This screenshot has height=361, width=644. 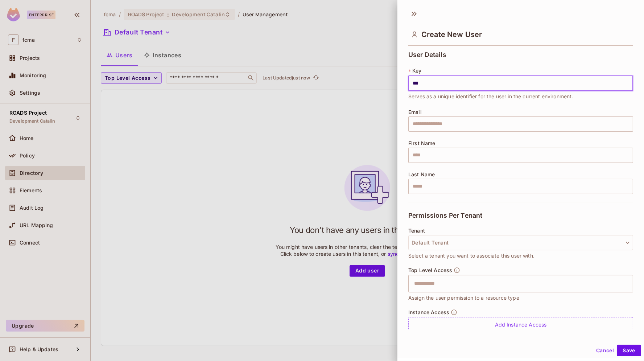 I want to click on span: First Name, so click(x=421, y=143).